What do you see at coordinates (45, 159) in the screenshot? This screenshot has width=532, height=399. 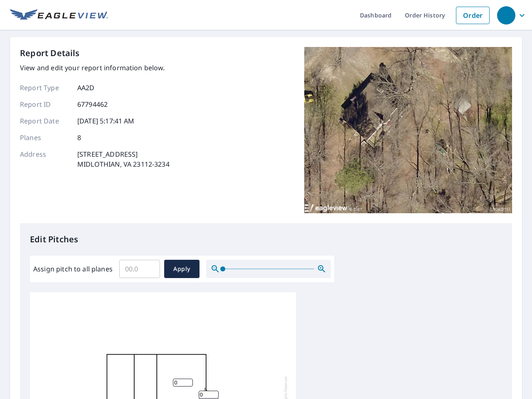 I see `p: Address` at bounding box center [45, 159].